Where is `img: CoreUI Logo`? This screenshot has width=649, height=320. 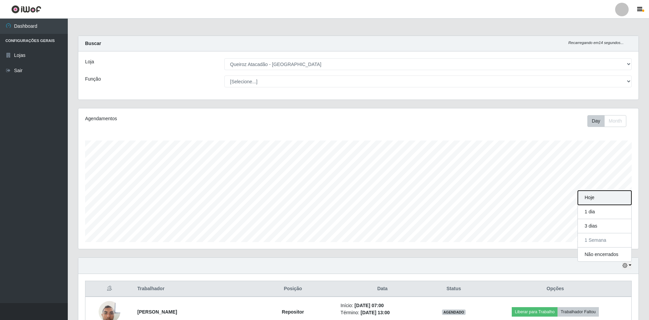
img: CoreUI Logo is located at coordinates (26, 9).